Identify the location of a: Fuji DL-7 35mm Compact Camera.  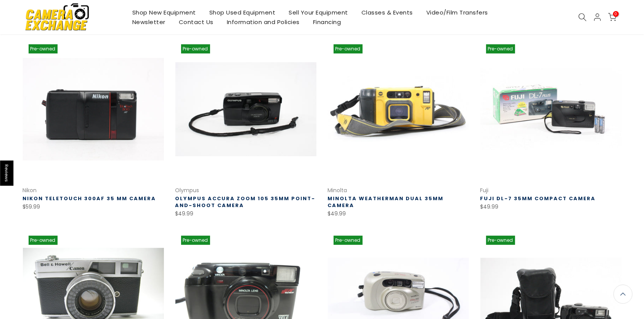
(538, 199).